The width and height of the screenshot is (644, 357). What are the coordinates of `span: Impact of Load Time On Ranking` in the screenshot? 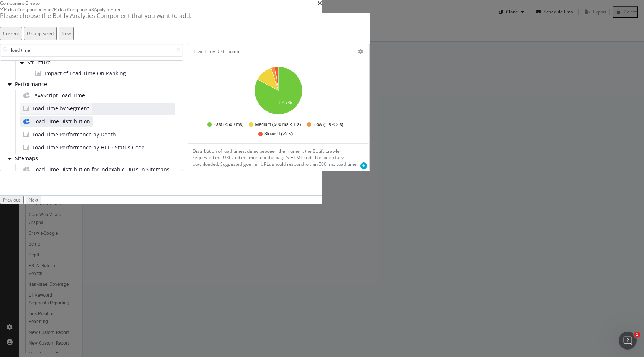 It's located at (85, 74).